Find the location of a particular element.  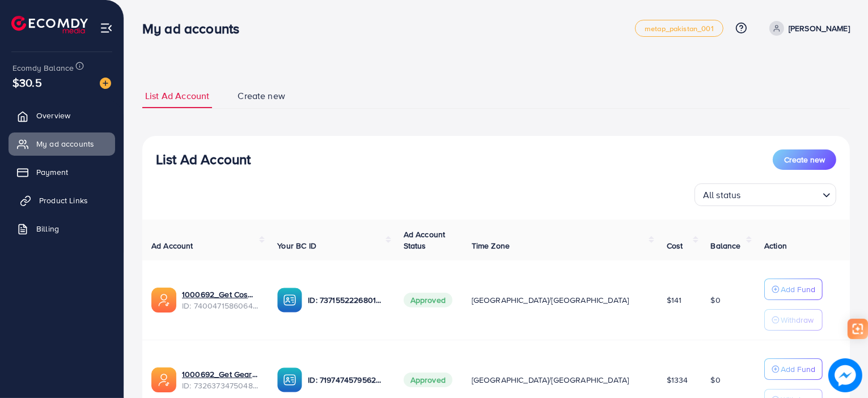

a: Payment is located at coordinates (62, 172).